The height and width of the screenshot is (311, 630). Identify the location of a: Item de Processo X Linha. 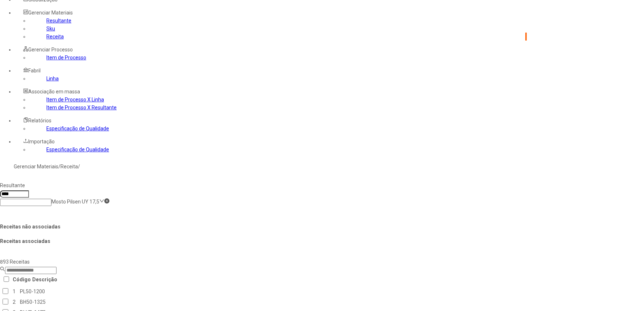
(75, 100).